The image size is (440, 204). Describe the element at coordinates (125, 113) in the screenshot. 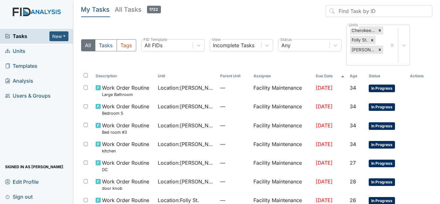

I see `small: Bedroom 5` at that location.